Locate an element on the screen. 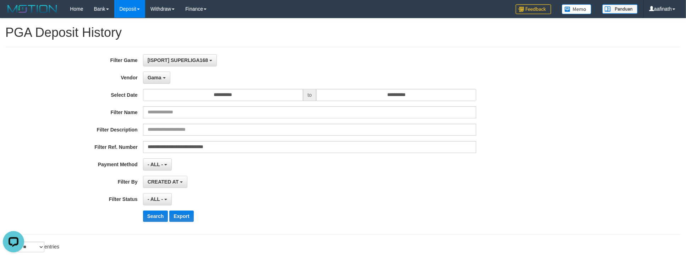 This screenshot has height=258, width=686. select: Showentries is located at coordinates (31, 247).